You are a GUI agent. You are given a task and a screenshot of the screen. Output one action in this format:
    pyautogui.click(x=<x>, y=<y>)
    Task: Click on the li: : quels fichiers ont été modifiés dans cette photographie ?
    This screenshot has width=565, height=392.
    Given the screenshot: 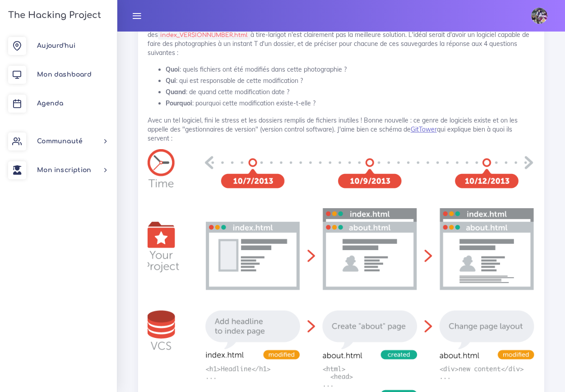 What is the action you would take?
    pyautogui.click(x=350, y=69)
    